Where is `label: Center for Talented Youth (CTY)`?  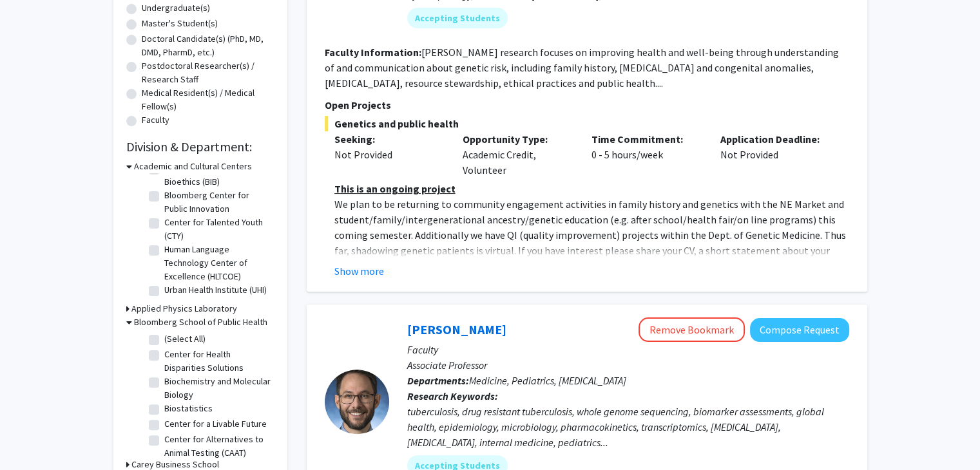 label: Center for Talented Youth (CTY) is located at coordinates (218, 229).